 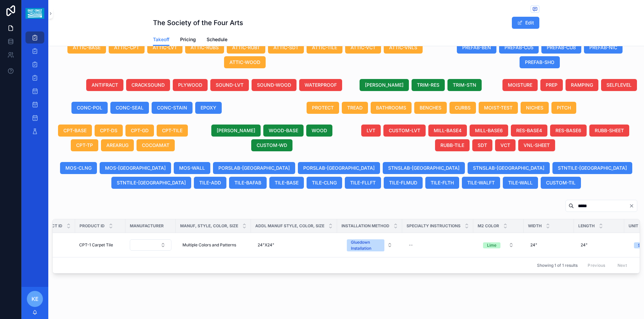 What do you see at coordinates (129, 108) in the screenshot?
I see `button: CONC-SEAL` at bounding box center [129, 108].